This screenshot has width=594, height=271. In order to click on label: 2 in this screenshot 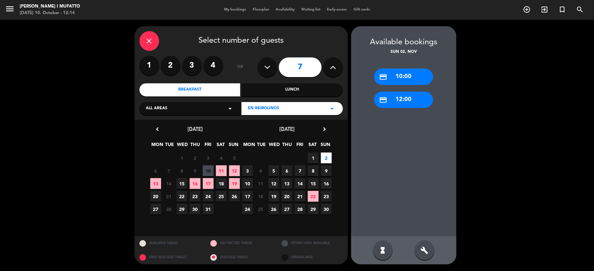, I will do `click(171, 66)`.